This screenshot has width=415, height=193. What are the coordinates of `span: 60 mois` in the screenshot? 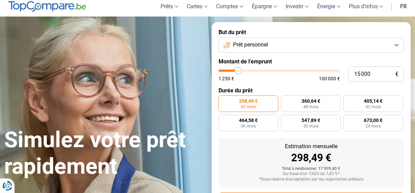 It's located at (248, 107).